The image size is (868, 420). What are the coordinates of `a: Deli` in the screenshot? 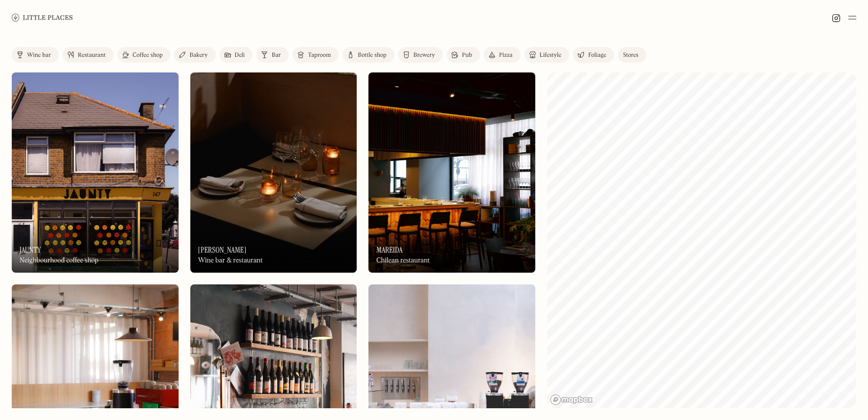 It's located at (236, 55).